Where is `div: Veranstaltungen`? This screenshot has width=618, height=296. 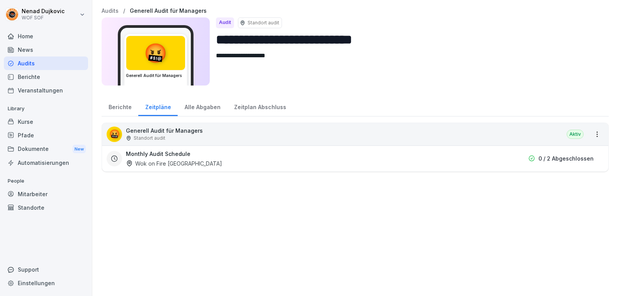 div: Veranstaltungen is located at coordinates (46, 90).